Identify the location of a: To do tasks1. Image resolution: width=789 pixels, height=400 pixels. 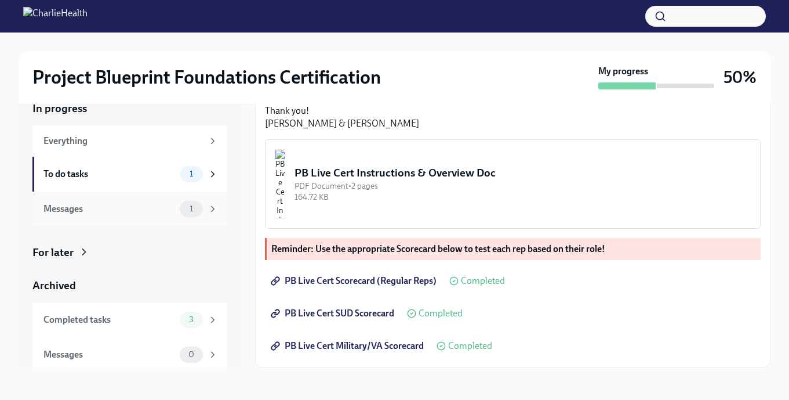
(130, 174).